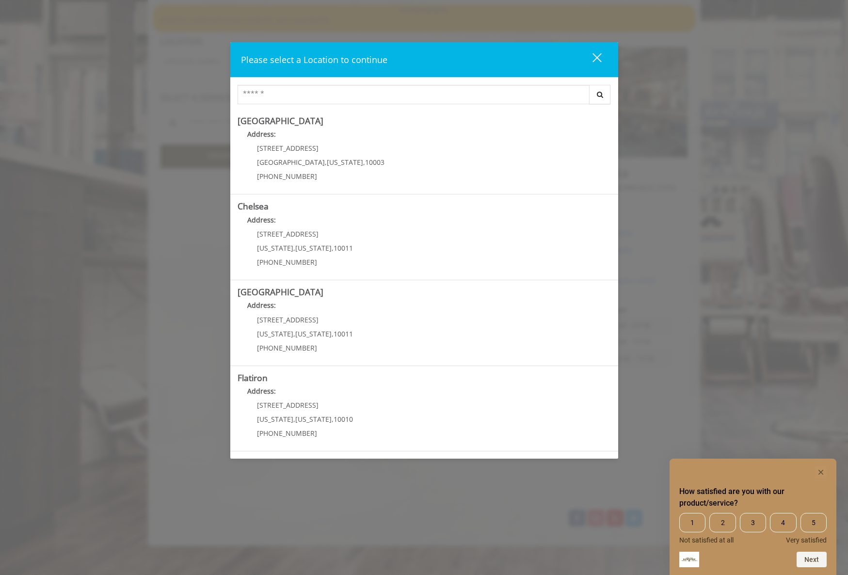 The image size is (848, 575). I want to click on span: 3, so click(753, 523).